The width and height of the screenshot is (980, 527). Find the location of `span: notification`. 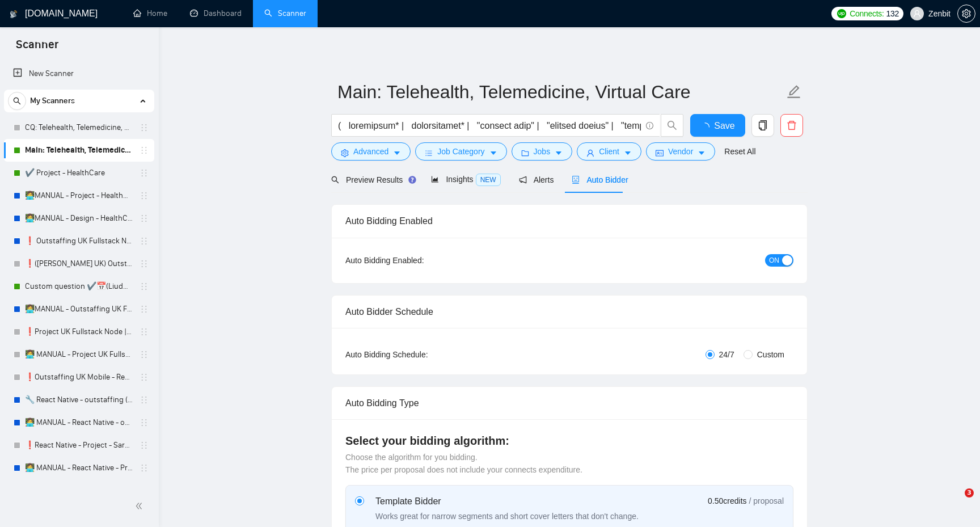

span: notification is located at coordinates (523, 180).